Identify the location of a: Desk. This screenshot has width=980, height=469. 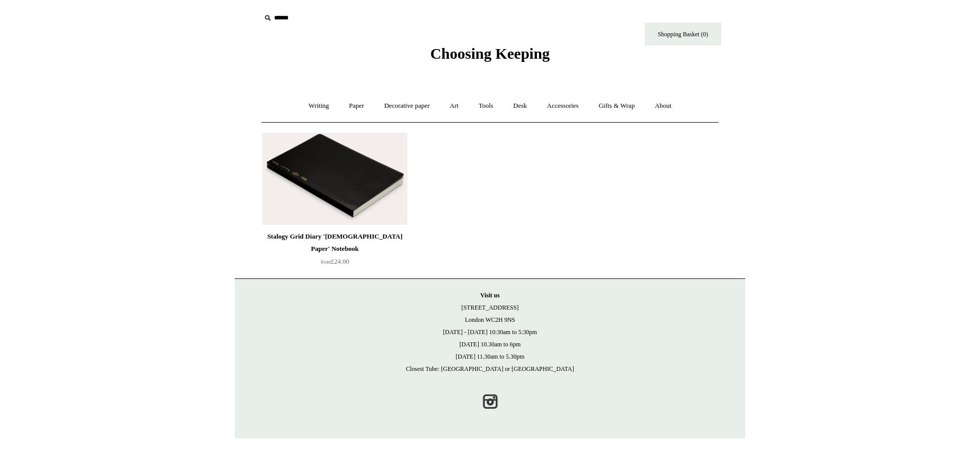
(521, 106).